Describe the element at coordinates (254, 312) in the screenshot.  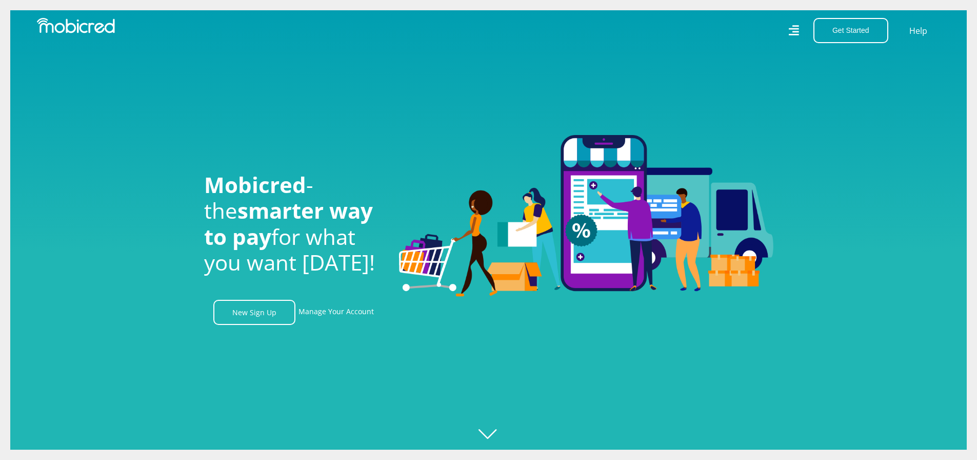
I see `a: New Sign Up` at that location.